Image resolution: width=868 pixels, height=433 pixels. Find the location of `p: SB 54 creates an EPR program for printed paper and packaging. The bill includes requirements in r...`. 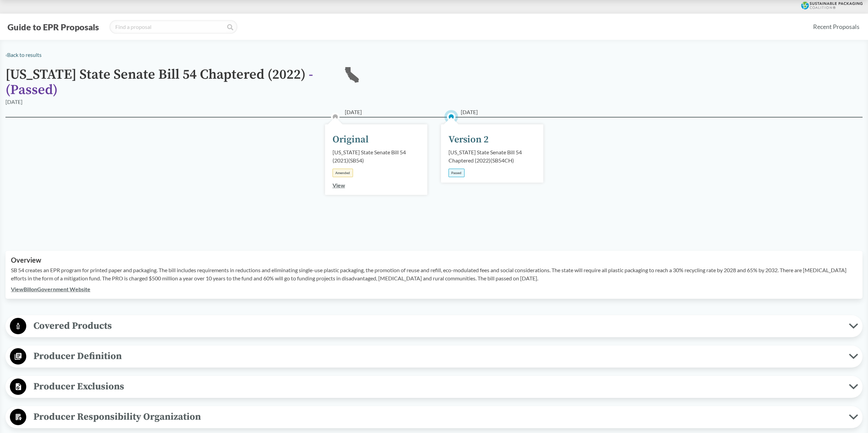

p: SB 54 creates an EPR program for printed paper and packaging. The bill includes requirements in r... is located at coordinates (434, 274).